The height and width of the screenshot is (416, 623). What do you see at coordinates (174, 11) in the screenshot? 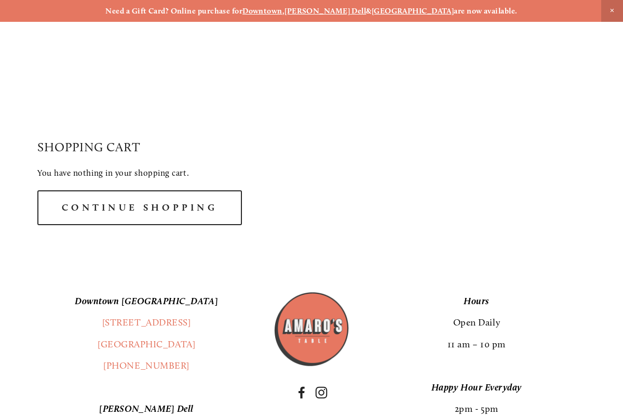
I see `strong: Need a Gift Card? Online purchase for` at bounding box center [174, 11].